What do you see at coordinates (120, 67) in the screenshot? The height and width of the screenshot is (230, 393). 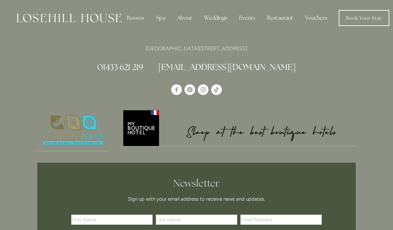 I see `a: 01433 621 219` at bounding box center [120, 67].